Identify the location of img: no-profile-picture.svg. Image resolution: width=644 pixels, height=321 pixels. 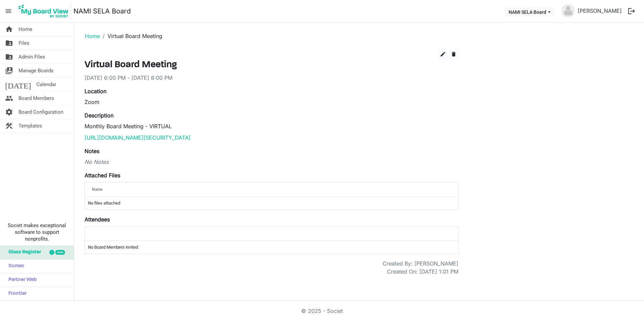
(568, 11).